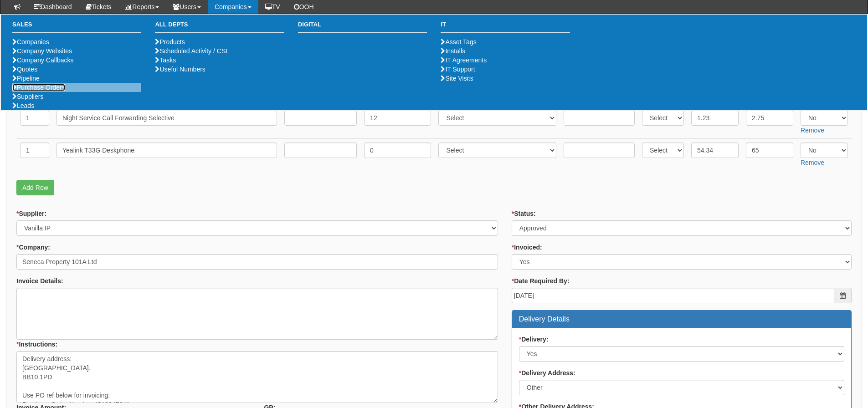  What do you see at coordinates (26, 78) in the screenshot?
I see `a: Pipeline` at bounding box center [26, 78].